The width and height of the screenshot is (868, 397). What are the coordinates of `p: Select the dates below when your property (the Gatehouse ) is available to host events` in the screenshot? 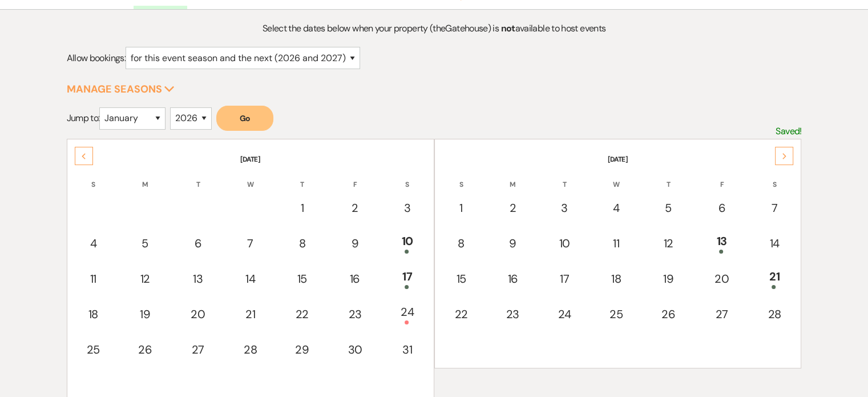 It's located at (434, 28).